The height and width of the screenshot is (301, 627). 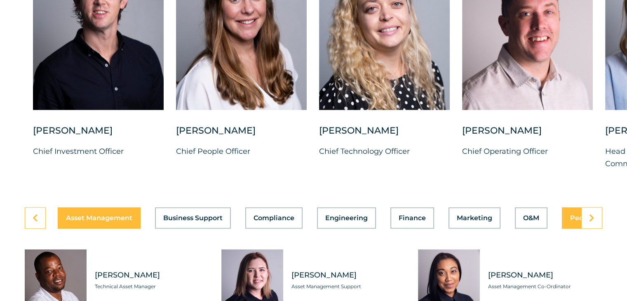 What do you see at coordinates (274, 218) in the screenshot?
I see `span: Compliance` at bounding box center [274, 218].